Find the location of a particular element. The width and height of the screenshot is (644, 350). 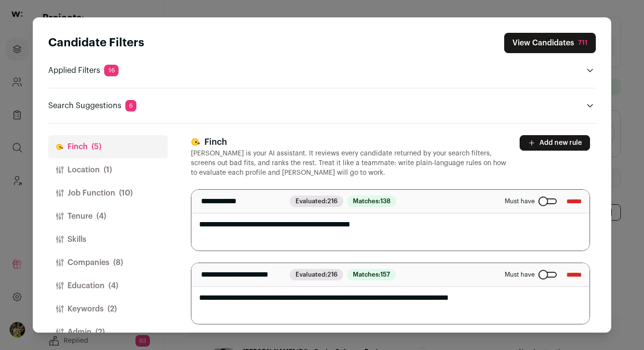

span: 138 is located at coordinates (385, 201).